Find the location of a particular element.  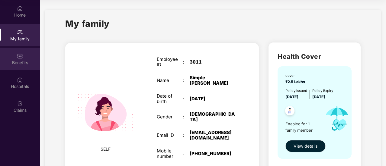

div: 3011 is located at coordinates (213, 62).